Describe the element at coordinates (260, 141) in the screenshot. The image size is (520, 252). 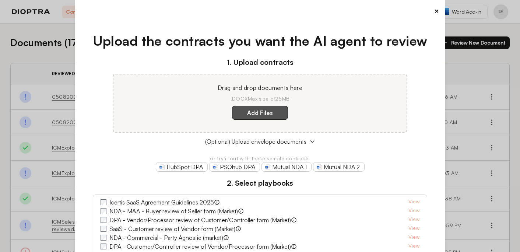
I see `button: (Optional) Upload envelope documents` at that location.